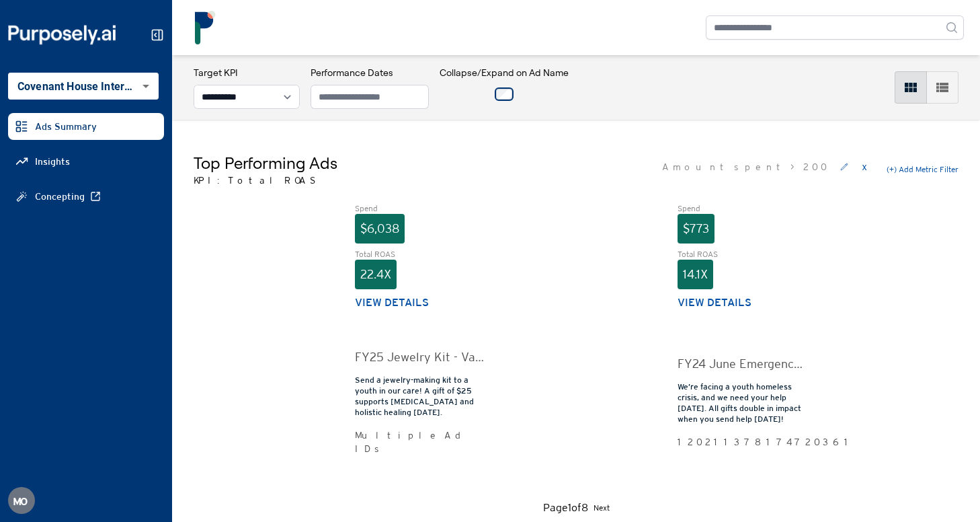  What do you see at coordinates (504, 73) in the screenshot?
I see `h3: Collapse/Expand on Ad Name` at bounding box center [504, 73].